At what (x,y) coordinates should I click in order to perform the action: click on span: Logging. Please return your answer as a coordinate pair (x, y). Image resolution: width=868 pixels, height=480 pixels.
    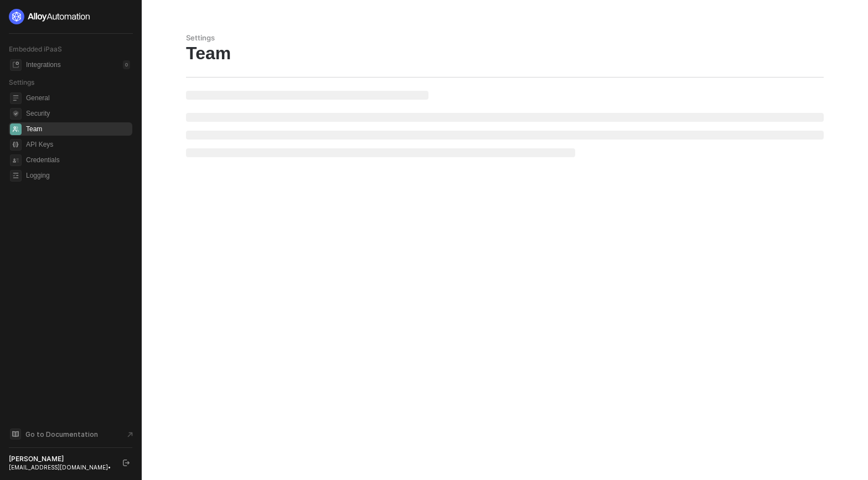
    Looking at the image, I should click on (78, 175).